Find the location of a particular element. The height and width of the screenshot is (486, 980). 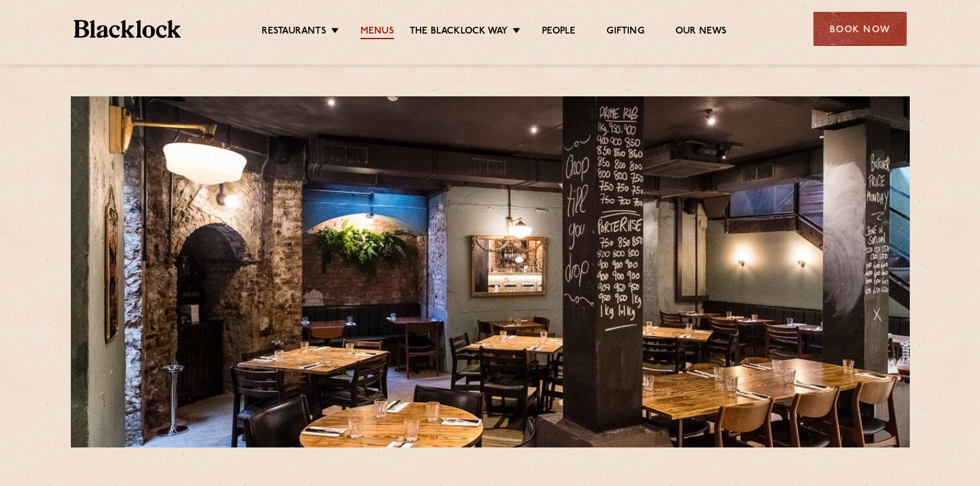

a: The Blacklock Way is located at coordinates (459, 33).